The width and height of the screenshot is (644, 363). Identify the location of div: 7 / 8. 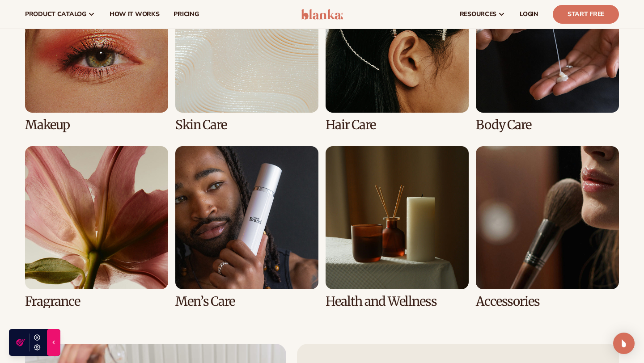
(397, 227).